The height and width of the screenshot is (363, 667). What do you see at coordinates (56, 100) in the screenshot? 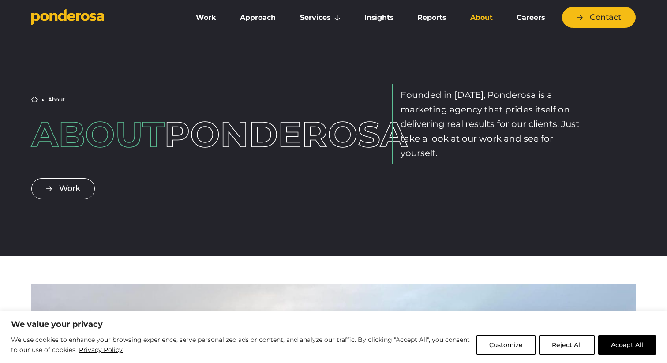
I see `li: About` at bounding box center [56, 100].